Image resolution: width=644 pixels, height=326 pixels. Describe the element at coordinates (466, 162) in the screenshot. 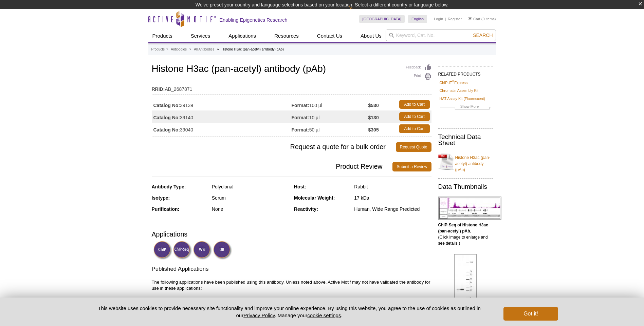

I see `a: Histone H3ac (pan-acetyl) antibody (pAb)` at that location.